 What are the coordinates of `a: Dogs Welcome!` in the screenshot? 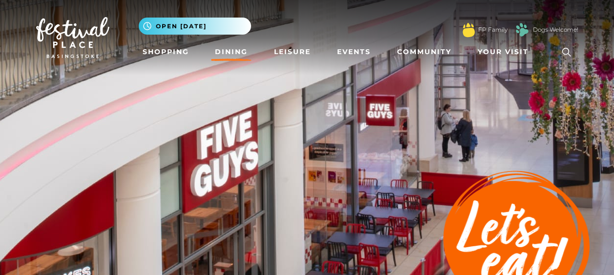 It's located at (555, 30).